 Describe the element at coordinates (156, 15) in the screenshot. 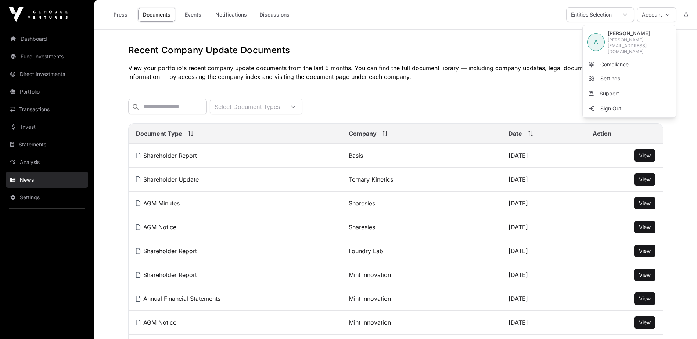

I see `a: Documents` at that location.